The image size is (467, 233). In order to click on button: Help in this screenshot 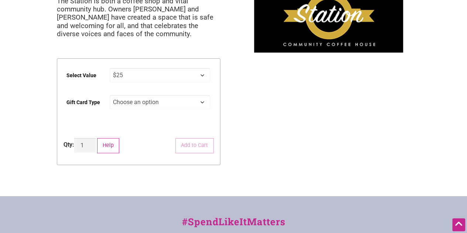, I will do `click(108, 146)`.